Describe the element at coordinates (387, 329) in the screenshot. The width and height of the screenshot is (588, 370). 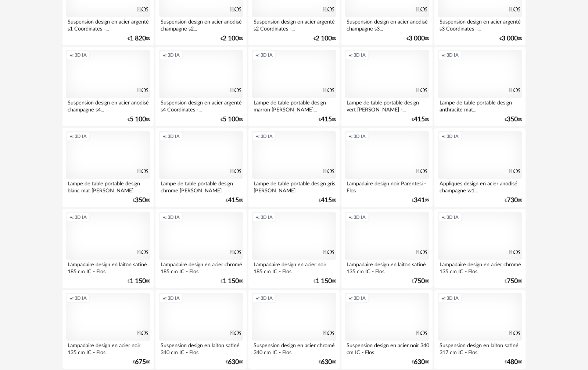
I see `a: Creation icon 3D IA Suspension design en acier noir 340 cm IC - Flos €63000` at that location.